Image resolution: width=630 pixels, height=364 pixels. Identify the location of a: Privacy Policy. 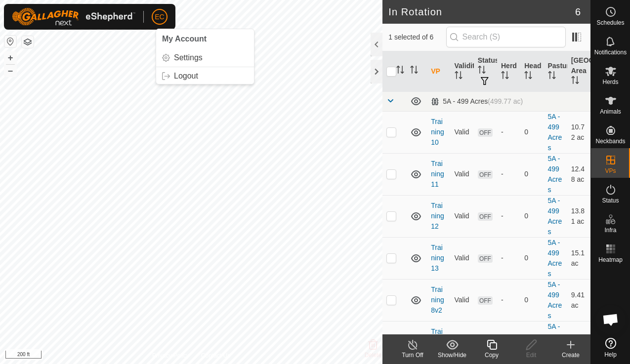
(170, 356).